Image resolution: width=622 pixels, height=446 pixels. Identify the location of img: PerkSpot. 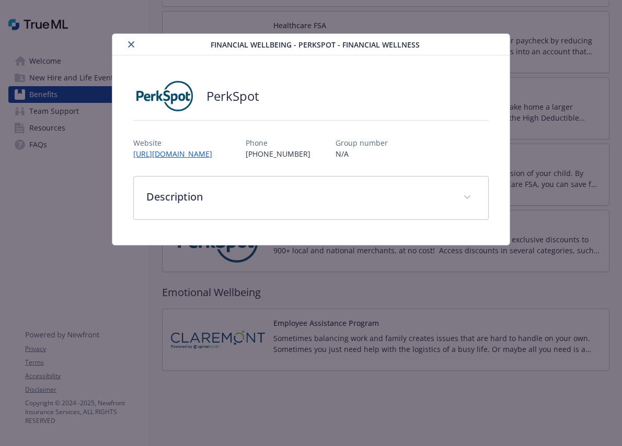
(165, 96).